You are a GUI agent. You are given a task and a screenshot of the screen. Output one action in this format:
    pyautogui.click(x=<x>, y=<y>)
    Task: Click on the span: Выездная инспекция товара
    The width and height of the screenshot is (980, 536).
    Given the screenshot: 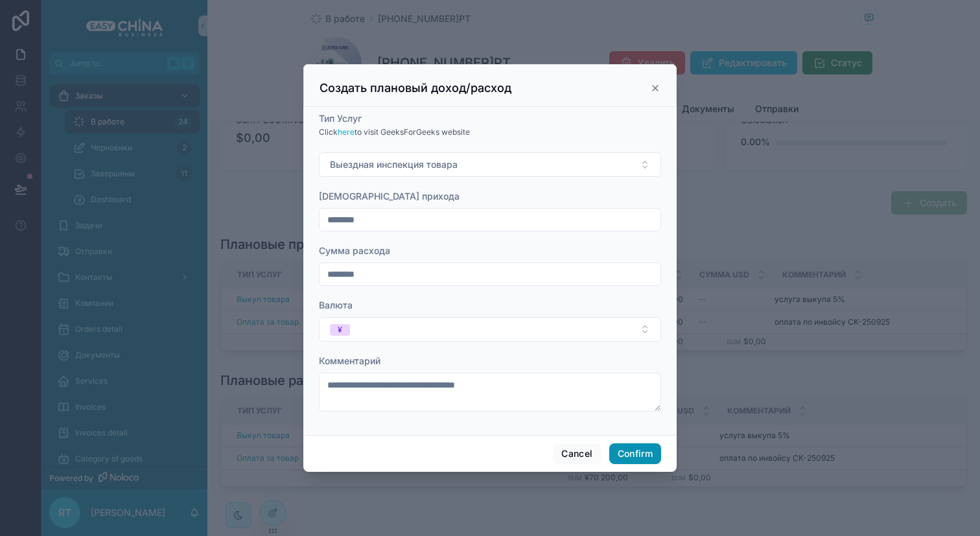 What is the action you would take?
    pyautogui.click(x=393, y=165)
    